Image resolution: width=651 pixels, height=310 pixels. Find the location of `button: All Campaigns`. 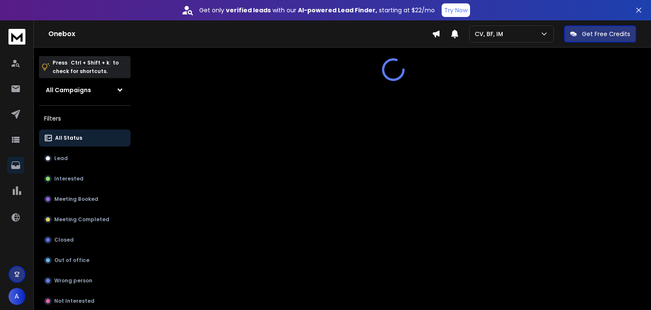

button: All Campaigns is located at coordinates (85, 90).